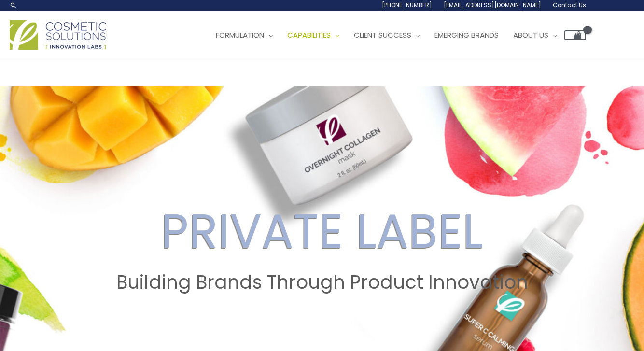 This screenshot has width=644, height=351. What do you see at coordinates (14, 5) in the screenshot?
I see `a: Search icon link` at bounding box center [14, 5].